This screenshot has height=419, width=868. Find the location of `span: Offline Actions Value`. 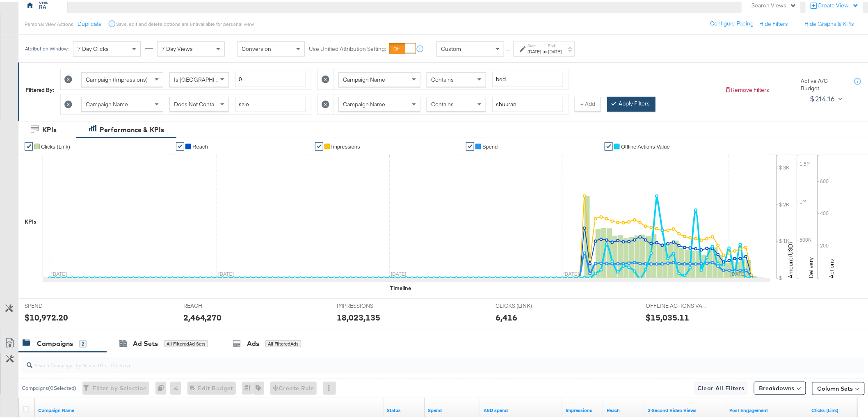

span: Offline Actions Value is located at coordinates (645, 145).